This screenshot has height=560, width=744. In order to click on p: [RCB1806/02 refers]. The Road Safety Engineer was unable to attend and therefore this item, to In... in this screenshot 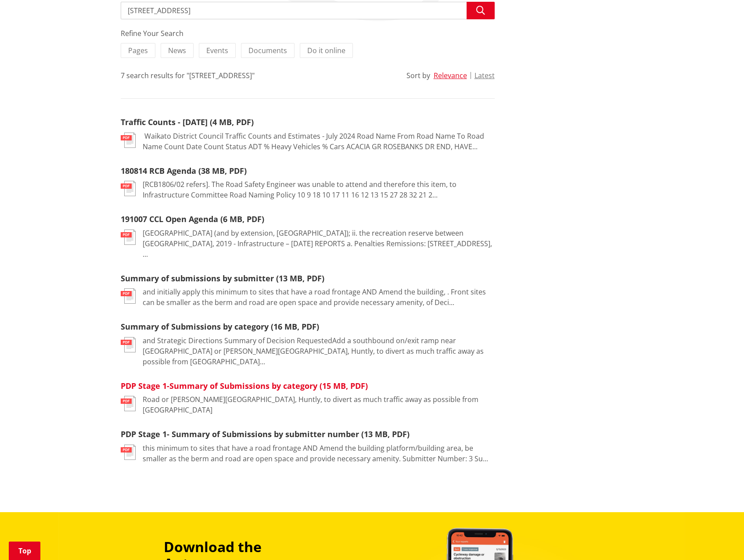, I will do `click(319, 190)`.